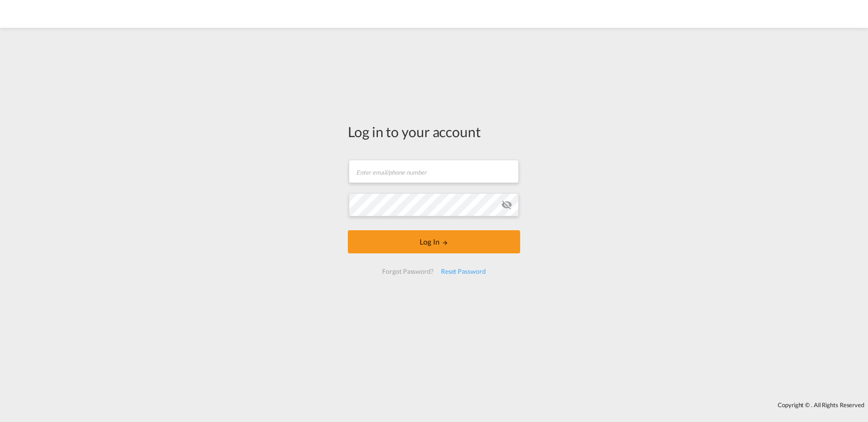 The width and height of the screenshot is (868, 422). Describe the element at coordinates (464, 272) in the screenshot. I see `div: Reset Password` at that location.